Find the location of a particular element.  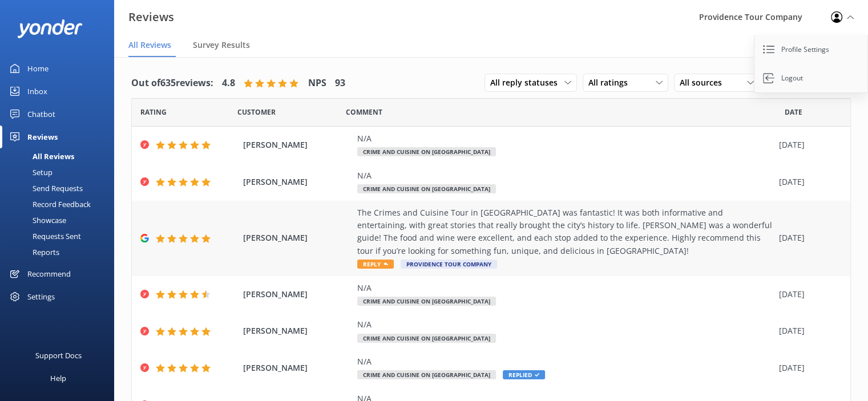

div: Support Docs is located at coordinates (59, 355).